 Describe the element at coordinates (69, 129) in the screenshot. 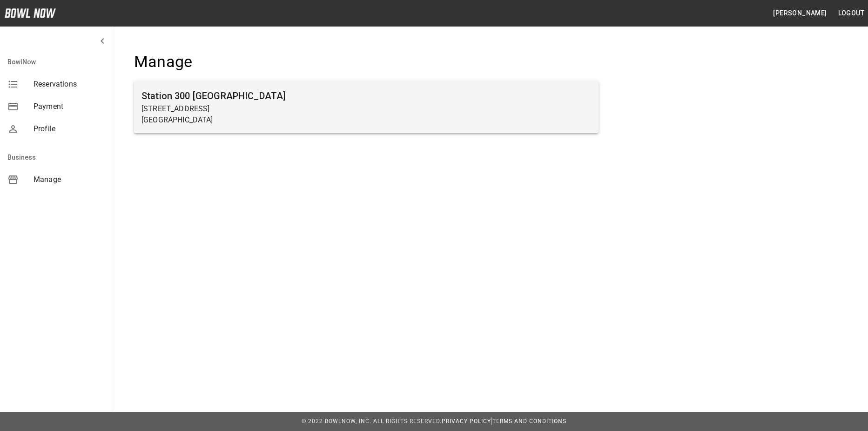

I see `span: Profile` at that location.